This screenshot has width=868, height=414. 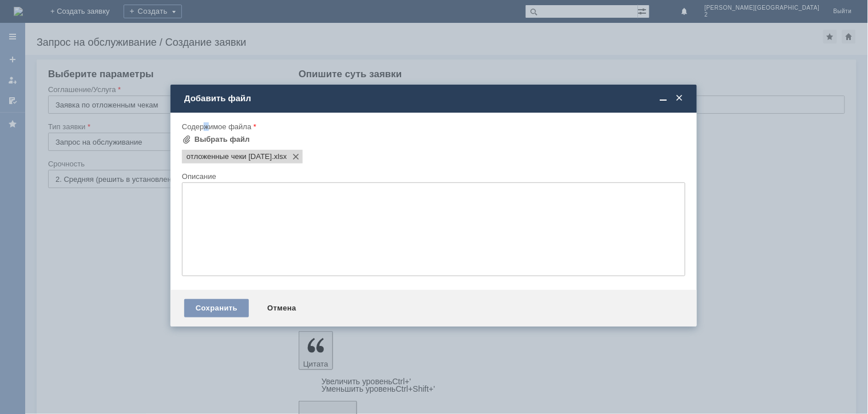 I want to click on div: Содержимое файла, so click(x=433, y=126).